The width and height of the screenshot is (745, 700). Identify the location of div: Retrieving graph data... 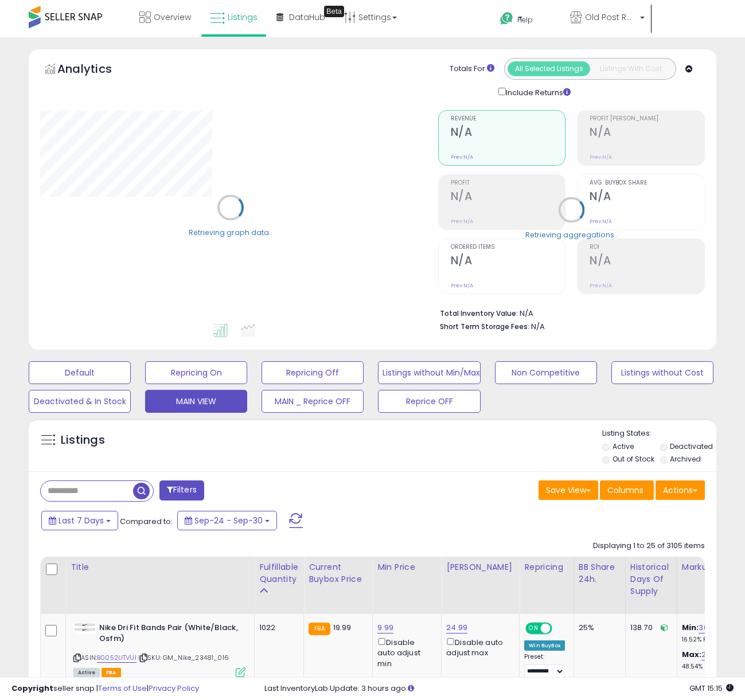
(231, 232).